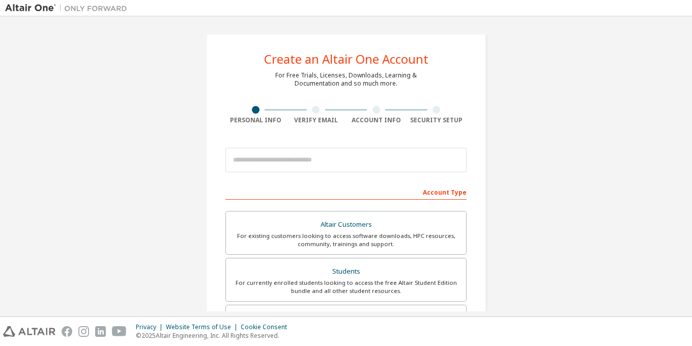 This screenshot has width=692, height=346. Describe the element at coordinates (346, 287) in the screenshot. I see `div: For currently enrolled students looking to access the free Altair Student Edition bundle and all ...` at that location.